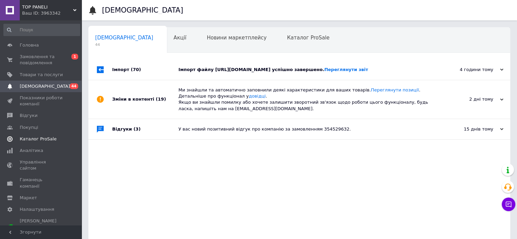 Image resolution: width=517 pixels, height=239 pixels. I want to click on div: Імпорт, so click(145, 70).